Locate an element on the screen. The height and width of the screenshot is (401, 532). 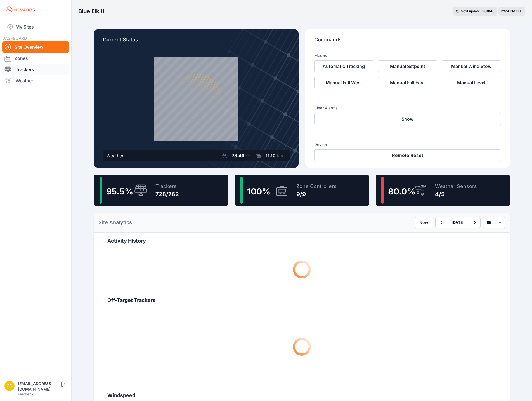
button: Automatic Tracking is located at coordinates (344, 66).